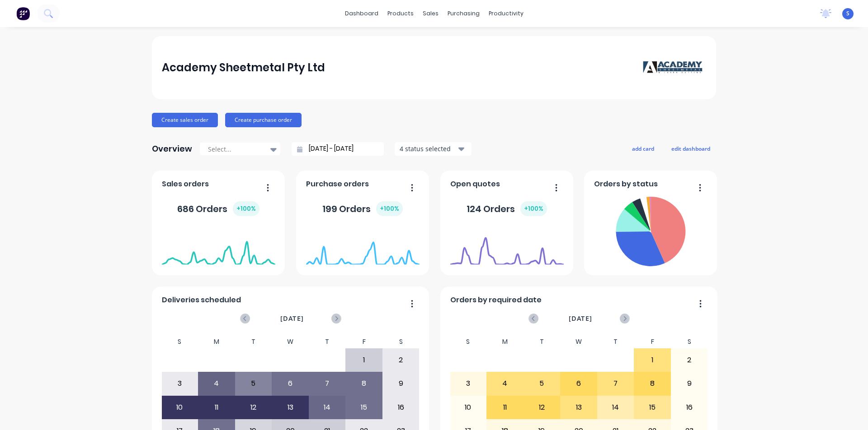 The height and width of the screenshot is (430, 868). Describe the element at coordinates (171, 149) in the screenshot. I see `div: Overview` at that location.